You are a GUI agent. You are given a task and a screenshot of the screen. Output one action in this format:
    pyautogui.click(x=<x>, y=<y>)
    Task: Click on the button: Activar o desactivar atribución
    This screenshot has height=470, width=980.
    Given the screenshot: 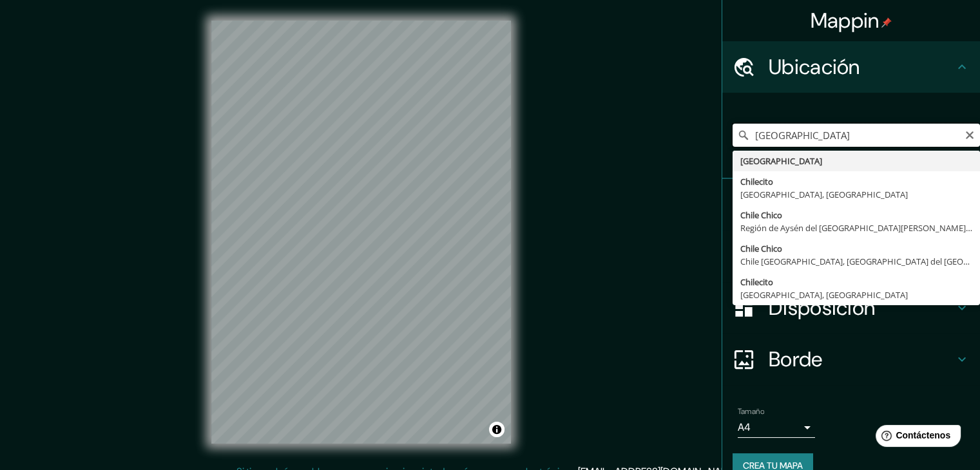 What is the action you would take?
    pyautogui.click(x=497, y=429)
    